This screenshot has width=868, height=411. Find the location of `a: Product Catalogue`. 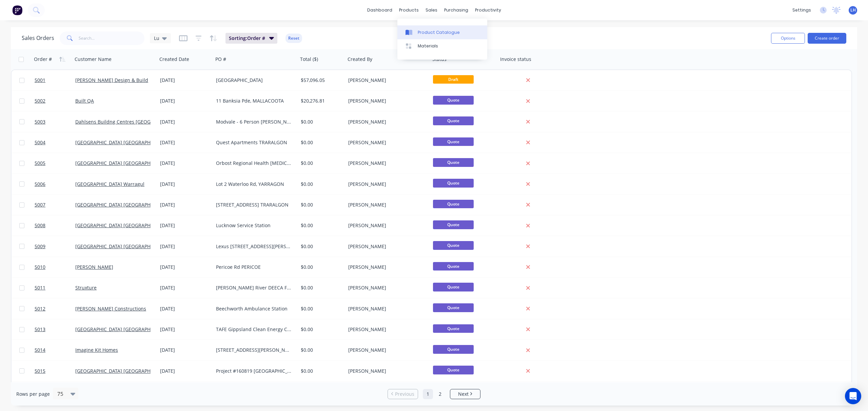

a: Product Catalogue is located at coordinates (442, 32).